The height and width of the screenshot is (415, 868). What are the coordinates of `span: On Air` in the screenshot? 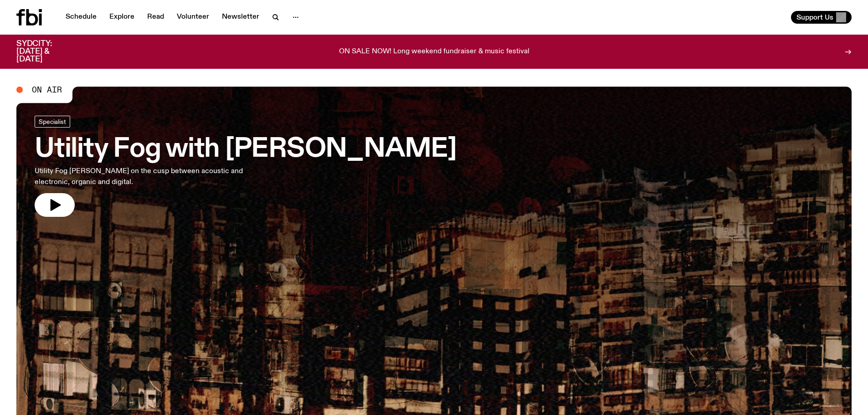 It's located at (47, 90).